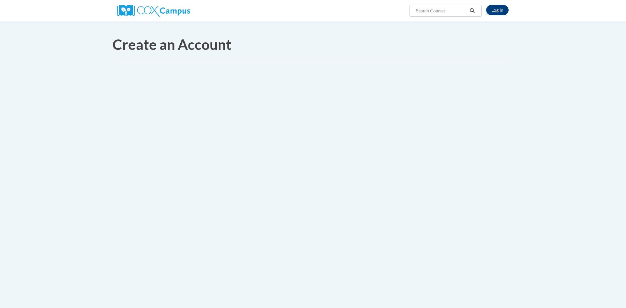  Describe the element at coordinates (172, 44) in the screenshot. I see `span: Create an Account` at that location.